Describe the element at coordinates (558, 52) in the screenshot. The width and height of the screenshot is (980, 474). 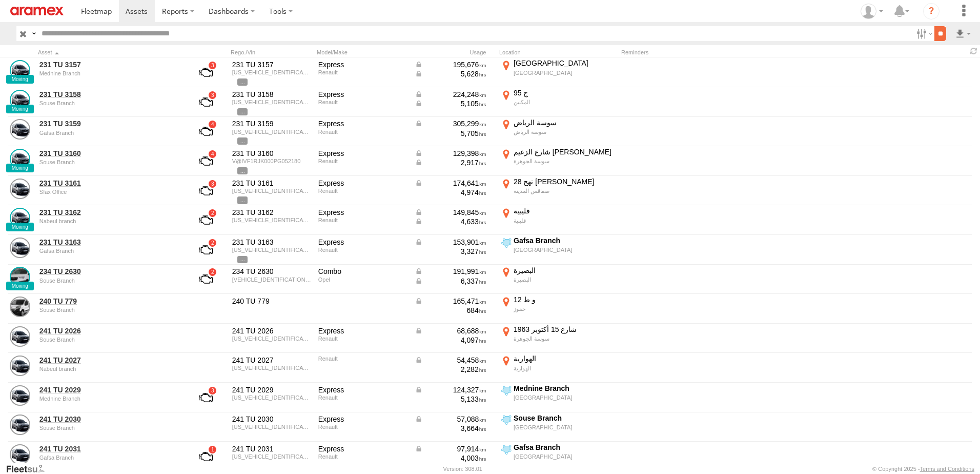
I see `div: Location` at that location.